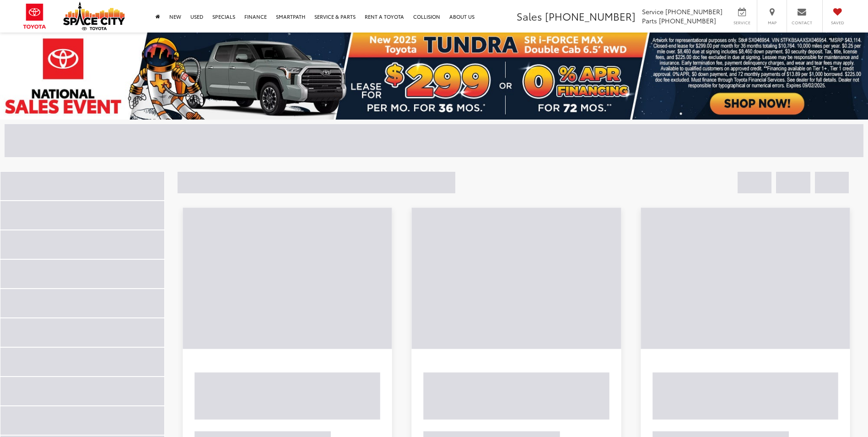 This screenshot has height=437, width=868. Describe the element at coordinates (838, 22) in the screenshot. I see `span: Saved` at that location.